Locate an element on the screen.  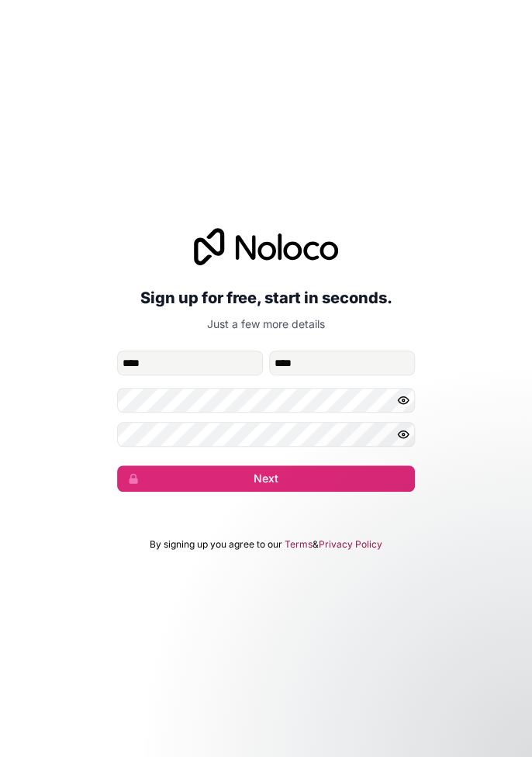
a: Terms is located at coordinates (298, 545).